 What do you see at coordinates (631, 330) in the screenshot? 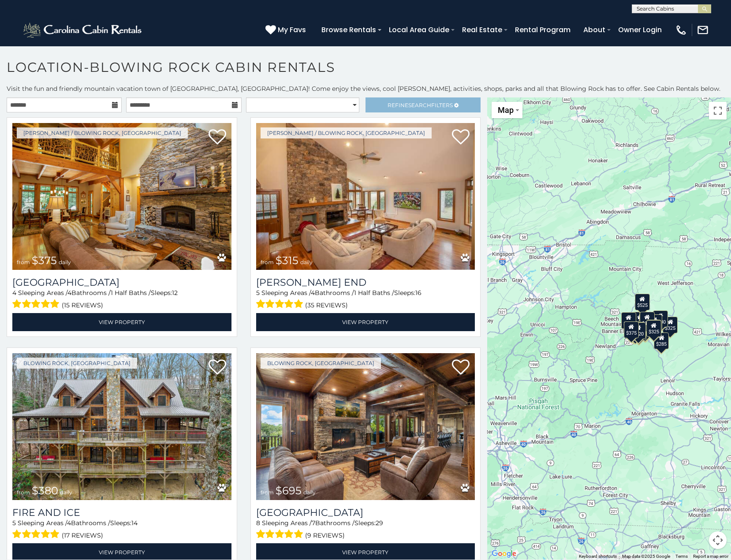
I see `div: $375` at bounding box center [631, 330].